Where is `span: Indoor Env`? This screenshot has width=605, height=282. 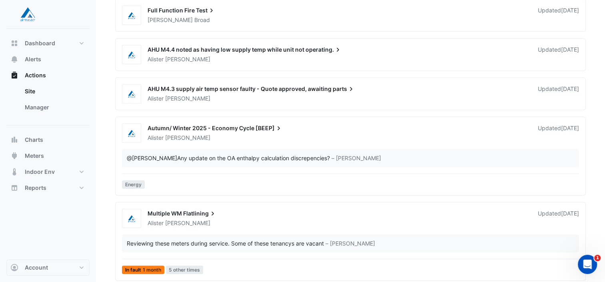 span: Indoor Env is located at coordinates (40, 172).